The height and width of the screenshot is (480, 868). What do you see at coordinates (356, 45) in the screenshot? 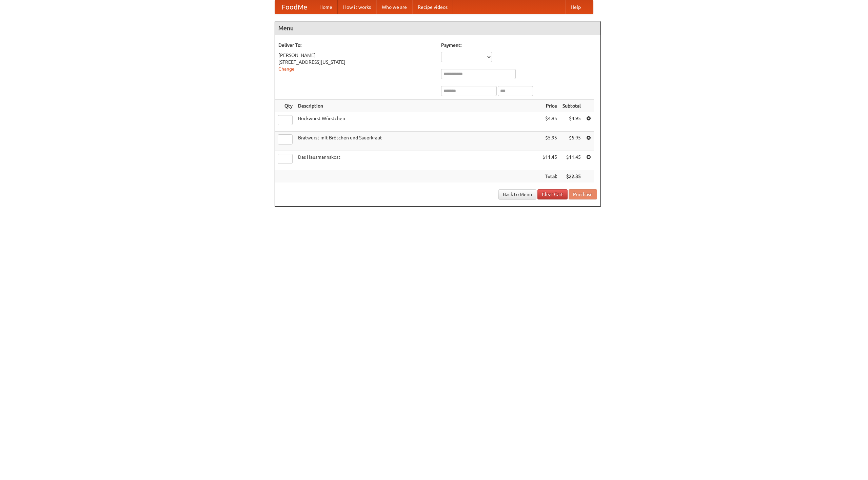
I see `h5: Deliver To:` at bounding box center [356, 45].